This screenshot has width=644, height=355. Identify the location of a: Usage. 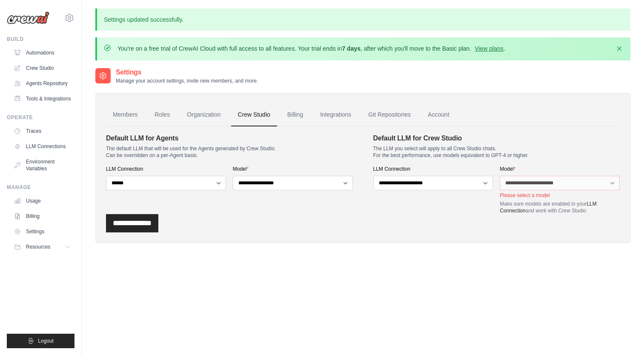
(42, 201).